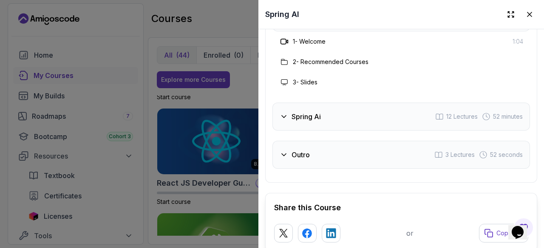  Describe the element at coordinates (503, 234) in the screenshot. I see `button: Copy link` at that location.